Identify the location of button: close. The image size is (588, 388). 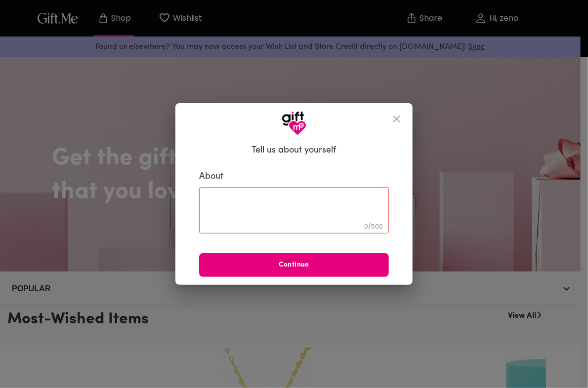
(397, 119).